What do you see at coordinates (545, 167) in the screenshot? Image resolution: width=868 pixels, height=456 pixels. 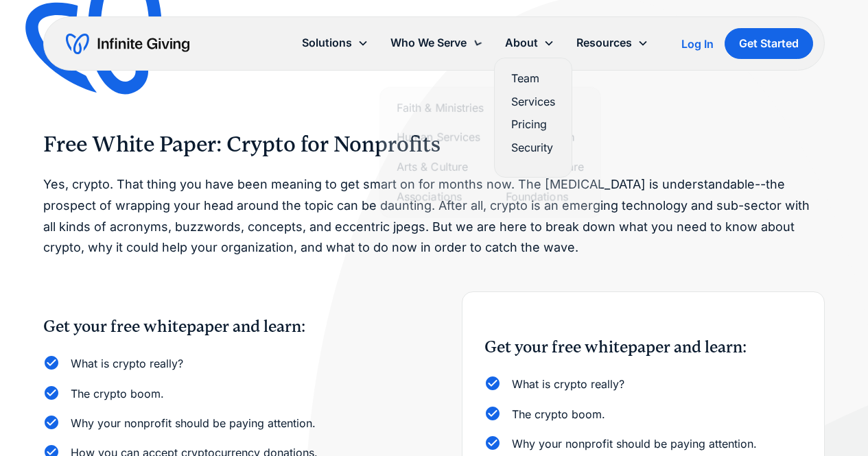 I see `a: Animal Welfare` at bounding box center [545, 167].